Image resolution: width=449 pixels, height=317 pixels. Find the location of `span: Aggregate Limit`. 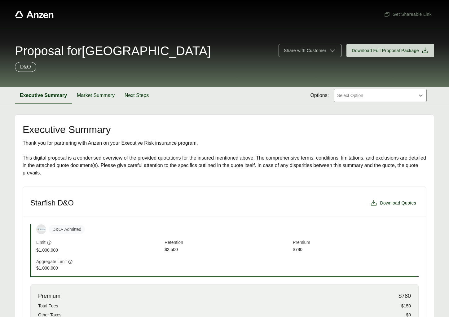

span: Aggregate Limit is located at coordinates (51, 261).